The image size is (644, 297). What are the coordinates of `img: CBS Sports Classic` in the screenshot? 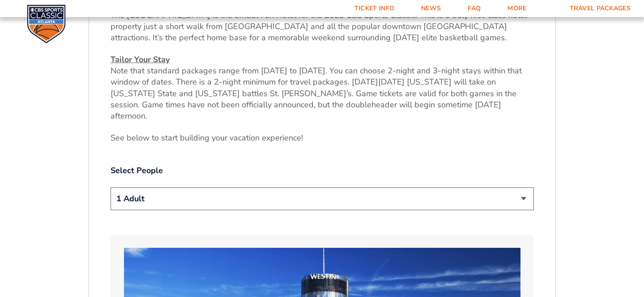 It's located at (46, 23).